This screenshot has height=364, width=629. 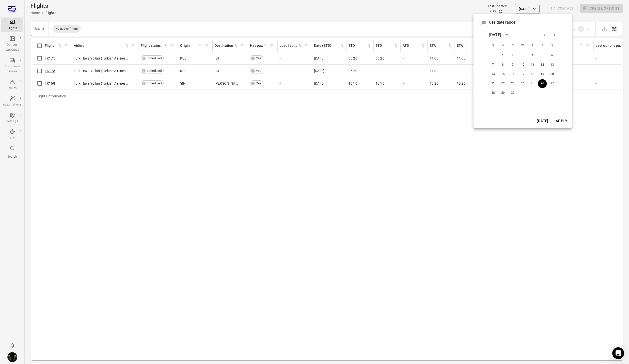 I want to click on button: 28, so click(x=493, y=93).